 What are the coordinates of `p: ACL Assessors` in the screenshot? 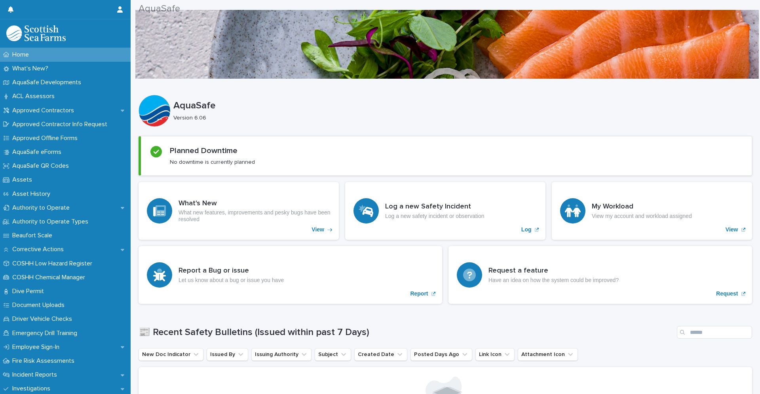 It's located at (35, 96).